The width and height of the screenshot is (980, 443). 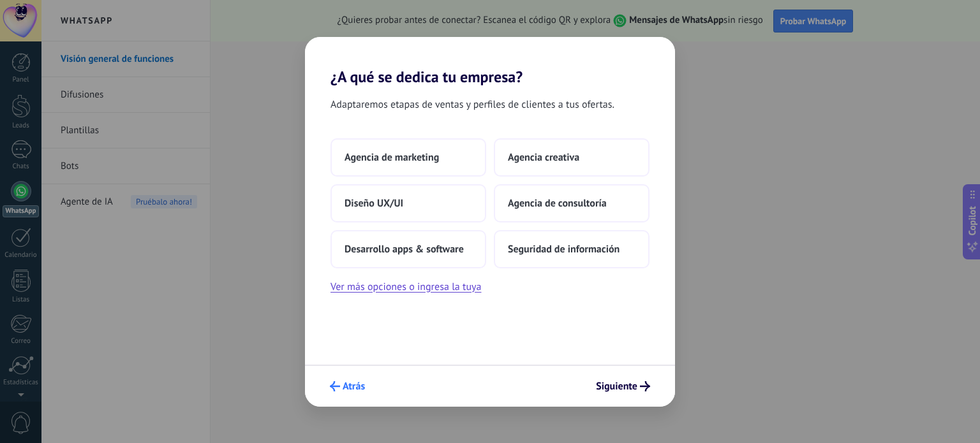 What do you see at coordinates (616, 386) in the screenshot?
I see `span: Siguiente` at bounding box center [616, 386].